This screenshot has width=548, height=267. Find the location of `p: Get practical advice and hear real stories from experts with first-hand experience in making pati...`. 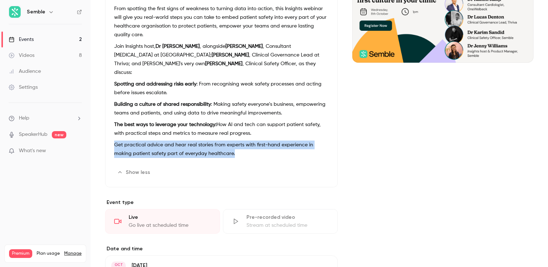

p: Get practical advice and hear real stories from experts with first-hand experience in making pati... is located at coordinates (222, 149).